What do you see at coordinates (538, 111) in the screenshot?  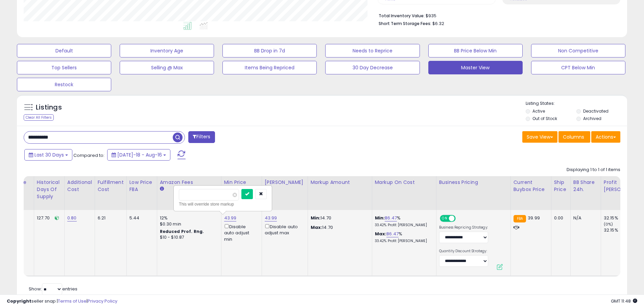 I see `label: Active` at bounding box center [538, 111].